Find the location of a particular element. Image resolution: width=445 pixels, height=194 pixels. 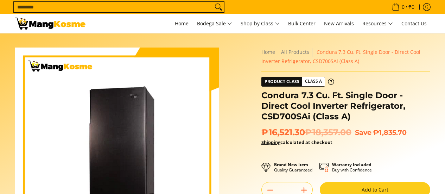

strong: calculated at checkout is located at coordinates (297, 142).